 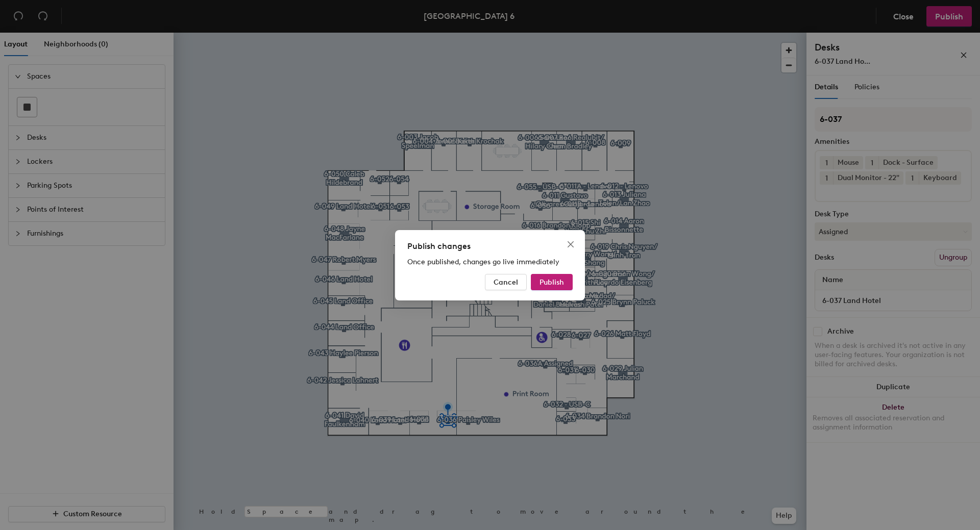 I want to click on div: Publish changes, so click(x=490, y=246).